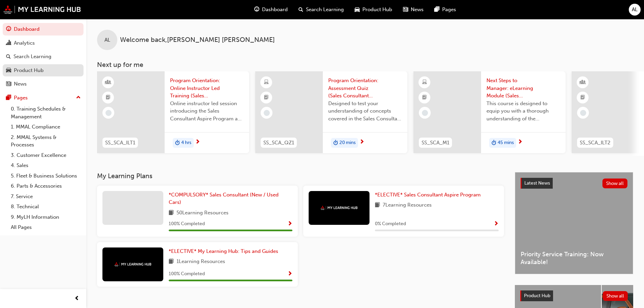 This screenshot has width=644, height=308. I want to click on a: Product HubShow all, so click(574, 296).